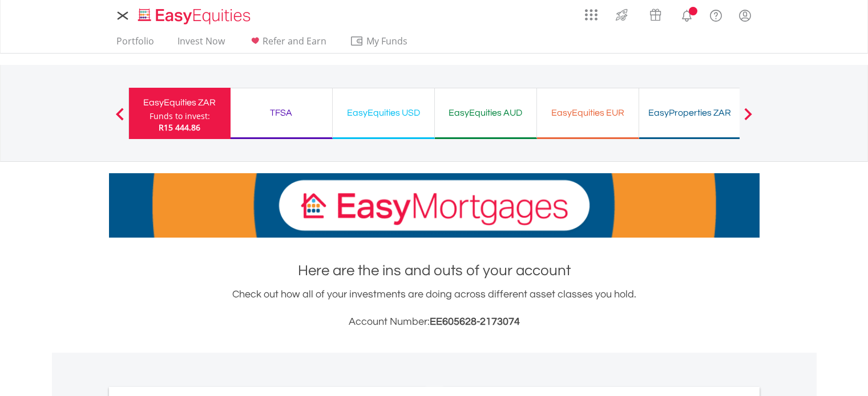 The image size is (868, 396). Describe the element at coordinates (655, 15) in the screenshot. I see `img: vouchers-v2.svg` at that location.